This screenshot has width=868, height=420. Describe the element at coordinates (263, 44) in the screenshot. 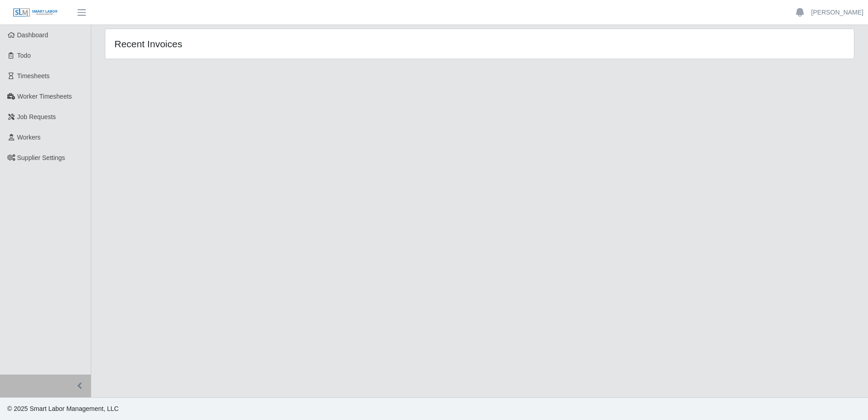

I see `h4: Recent Invoices` at that location.